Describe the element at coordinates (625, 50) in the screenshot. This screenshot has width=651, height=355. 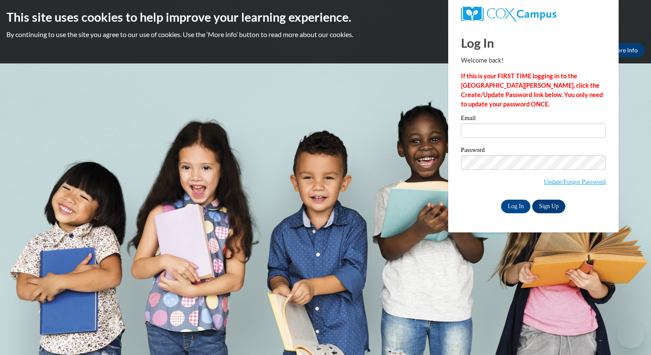
I see `a: More Info` at that location.